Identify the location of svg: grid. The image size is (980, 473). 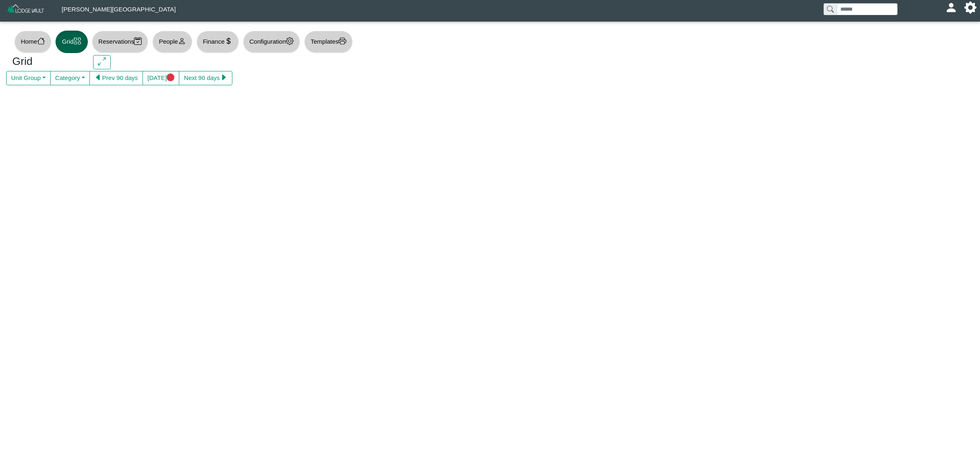
(77, 41).